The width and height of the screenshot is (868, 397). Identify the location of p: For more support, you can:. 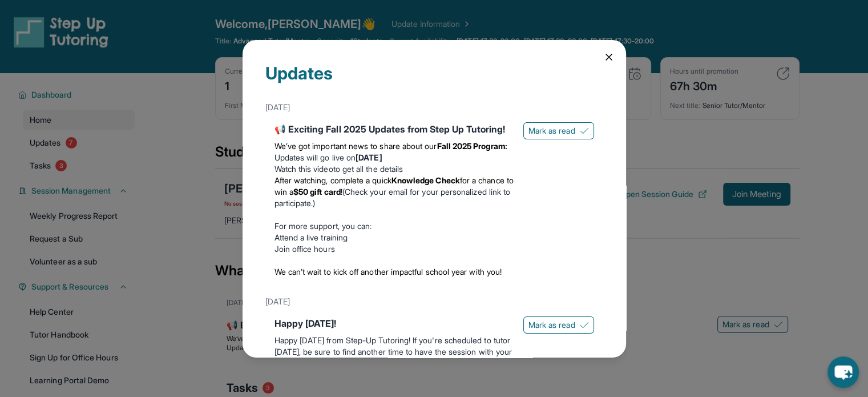
(394, 226).